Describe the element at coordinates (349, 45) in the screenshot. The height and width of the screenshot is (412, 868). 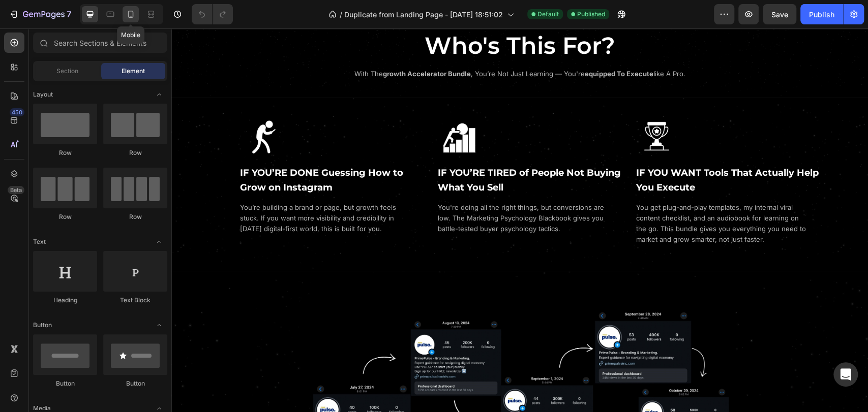
I see `span: with the , you’re not just learning — you're like a pro.` at that location.